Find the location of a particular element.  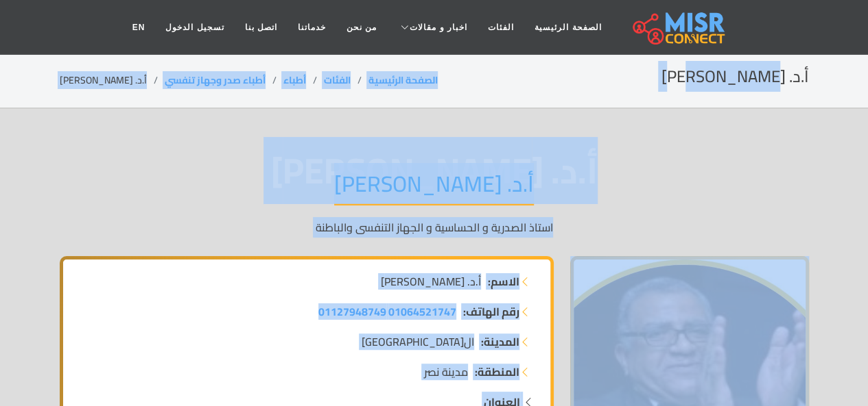

a: خدماتنا is located at coordinates (312, 27).